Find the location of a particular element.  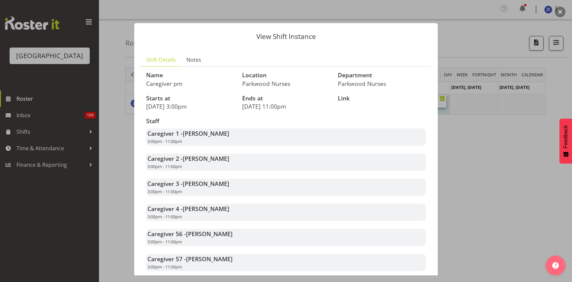

strong: Caregiver 56 - is located at coordinates (190, 234).